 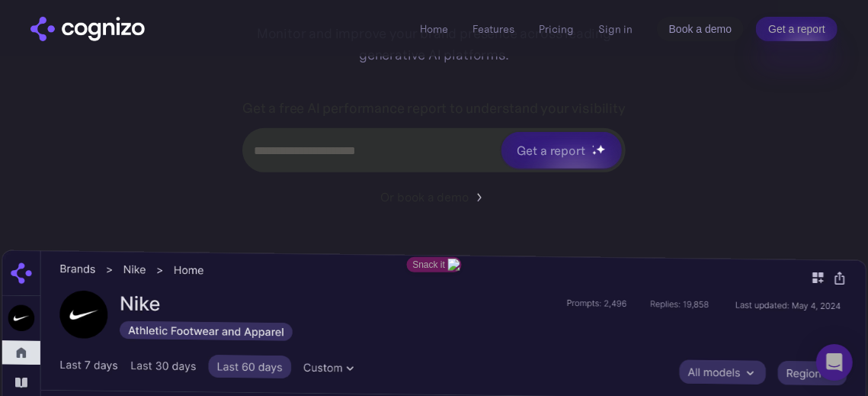 I want to click on a: Sign in, so click(x=615, y=29).